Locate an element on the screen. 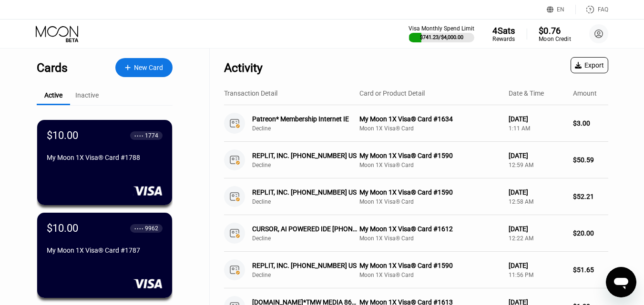 Image resolution: width=644 pixels, height=305 pixels. div: 12:59 AM is located at coordinates (537, 166).